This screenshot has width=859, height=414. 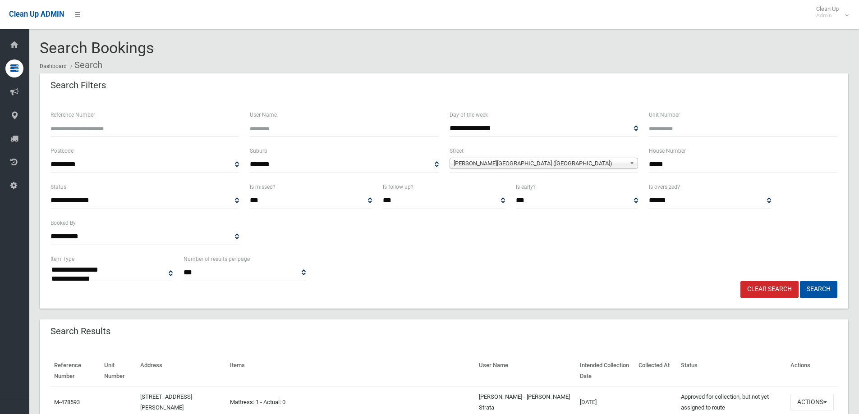 What do you see at coordinates (398, 187) in the screenshot?
I see `label: Is follow up?` at bounding box center [398, 187].